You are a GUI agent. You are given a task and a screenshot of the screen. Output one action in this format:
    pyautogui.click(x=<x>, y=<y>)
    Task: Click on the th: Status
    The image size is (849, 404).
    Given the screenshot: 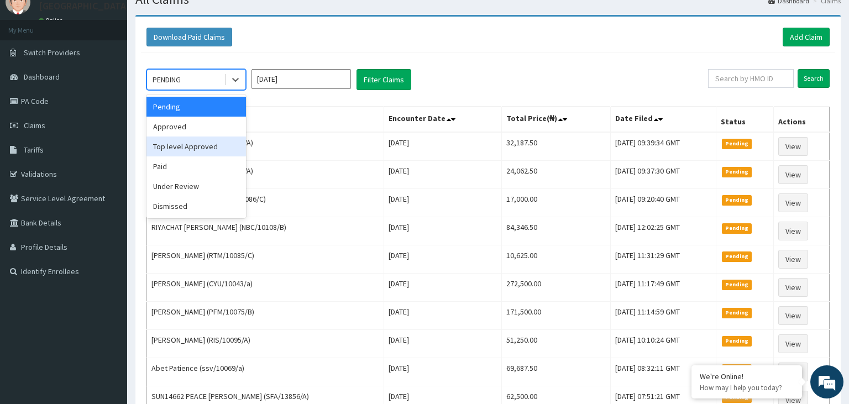 What is the action you would take?
    pyautogui.click(x=745, y=120)
    